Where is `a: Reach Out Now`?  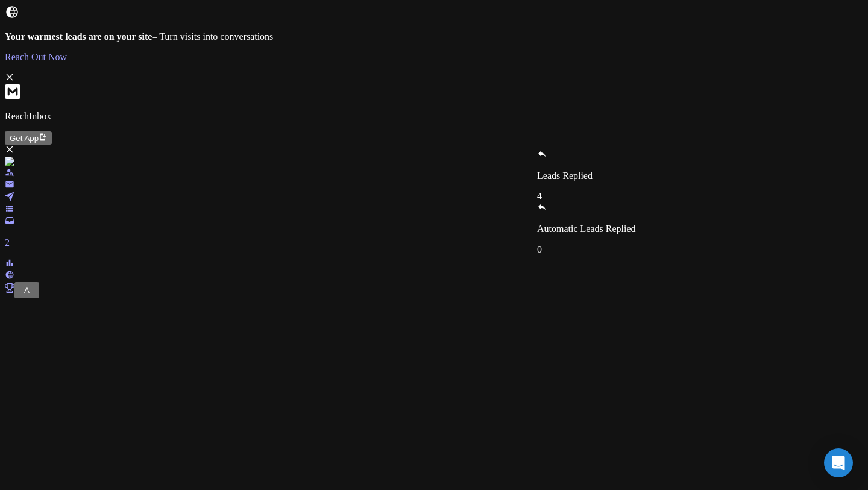
a: Reach Out Now is located at coordinates (434, 58).